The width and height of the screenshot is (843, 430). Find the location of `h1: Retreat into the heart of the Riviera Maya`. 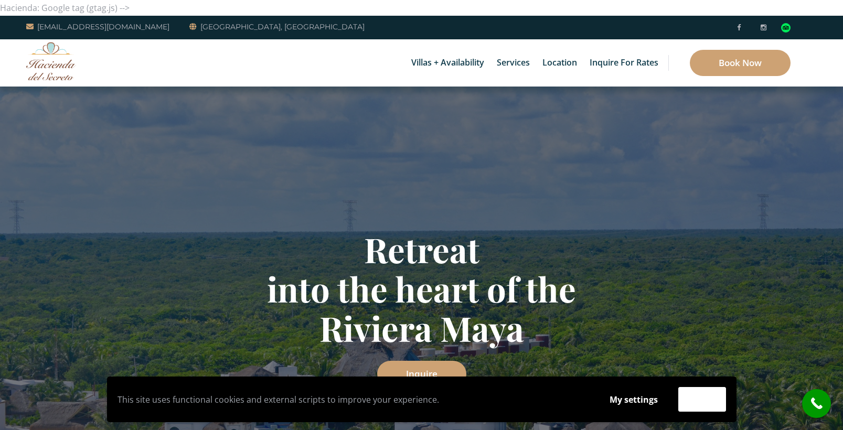

h1: Retreat into the heart of the Riviera Maya is located at coordinates (422, 288).